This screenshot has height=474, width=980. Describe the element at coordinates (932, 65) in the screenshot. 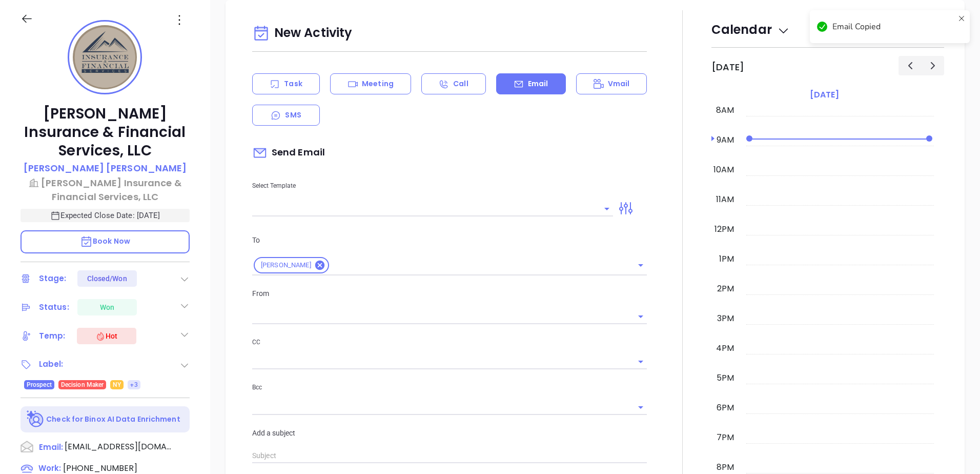

I see `button: Next day` at that location.